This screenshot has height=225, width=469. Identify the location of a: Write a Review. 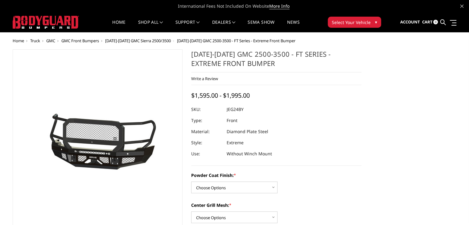
(204, 79).